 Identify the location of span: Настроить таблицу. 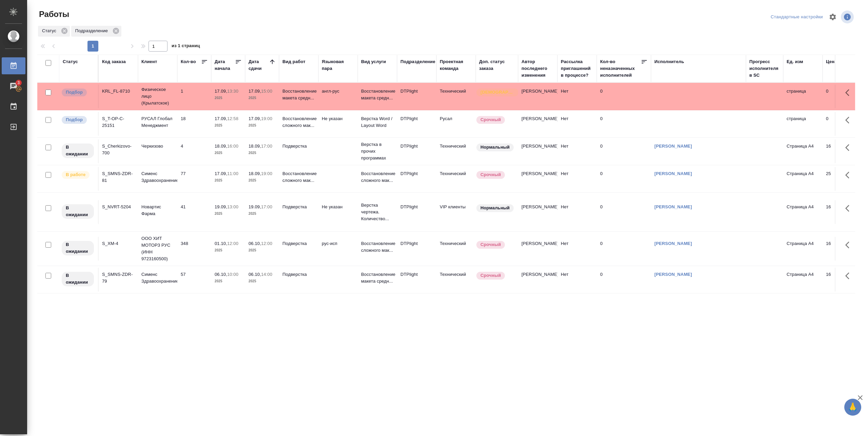
(833, 17).